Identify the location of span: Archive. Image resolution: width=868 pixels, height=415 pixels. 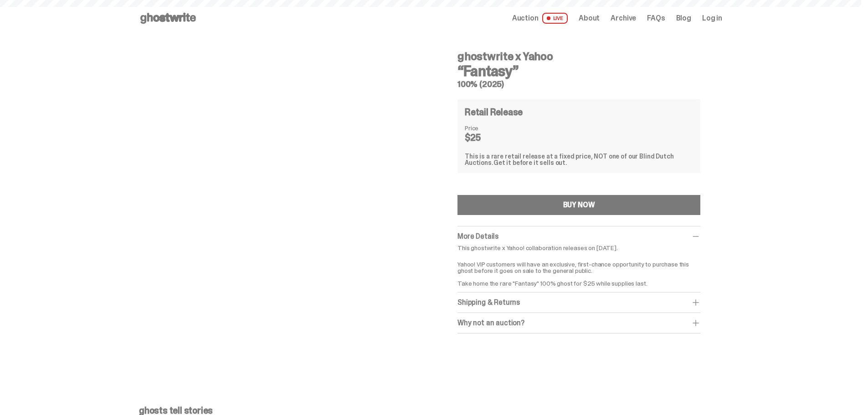
(623, 18).